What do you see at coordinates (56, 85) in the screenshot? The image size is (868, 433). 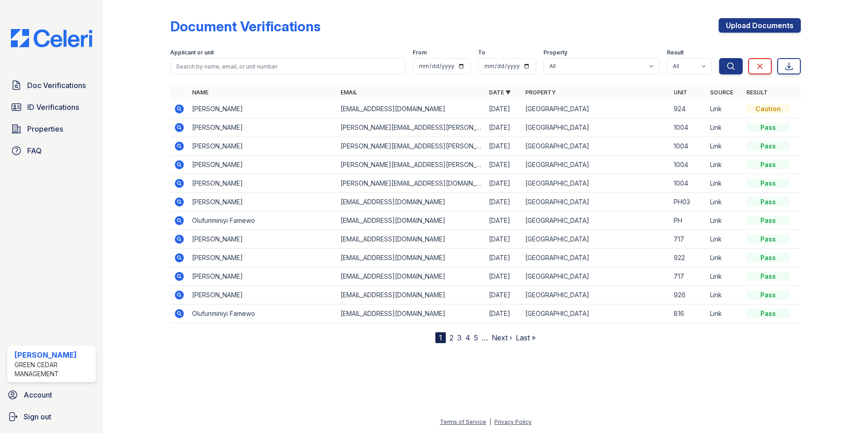 I see `span: Doc Verifications` at bounding box center [56, 85].